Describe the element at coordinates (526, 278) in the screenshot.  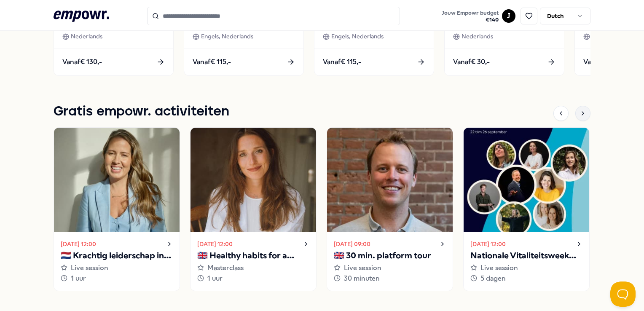
I see `div: 5 dagen` at that location.